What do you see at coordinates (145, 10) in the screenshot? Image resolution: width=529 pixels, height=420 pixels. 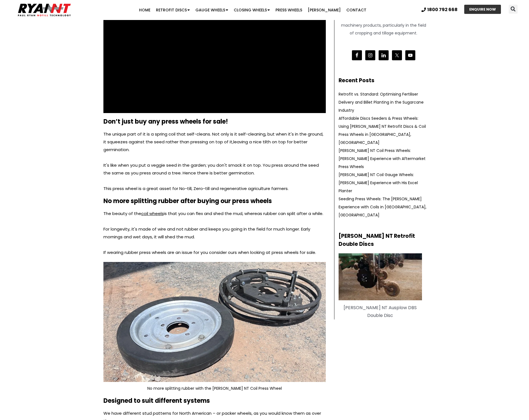 I see `a: Home` at bounding box center [145, 10].